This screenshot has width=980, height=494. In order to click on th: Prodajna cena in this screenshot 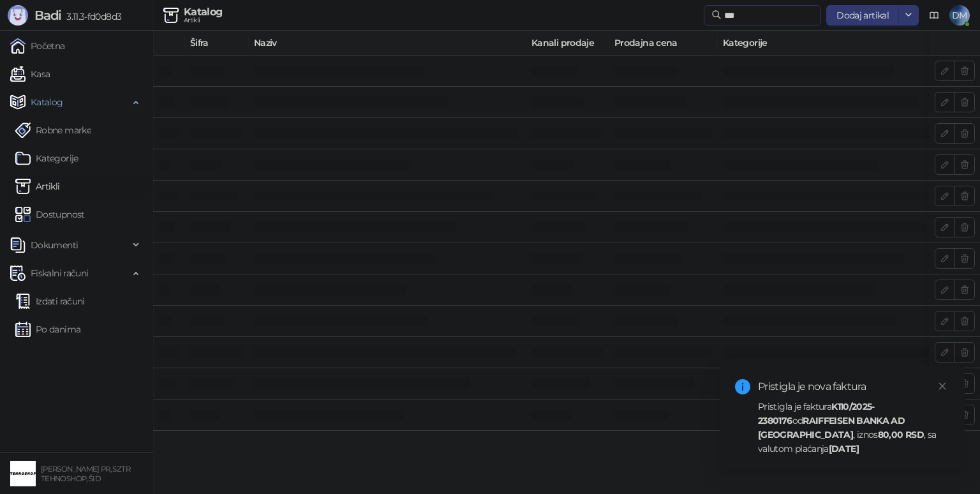, I will do `click(664, 43)`.